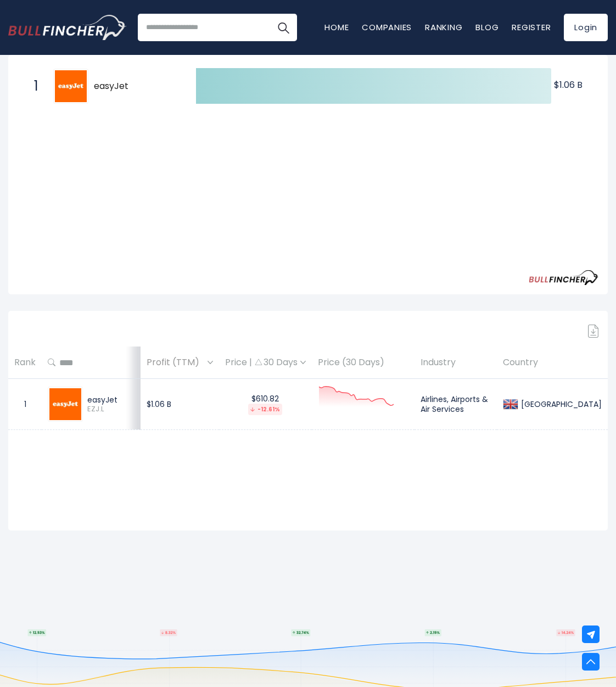 The width and height of the screenshot is (616, 687). Describe the element at coordinates (362, 362) in the screenshot. I see `th: Price (30 Days)` at that location.